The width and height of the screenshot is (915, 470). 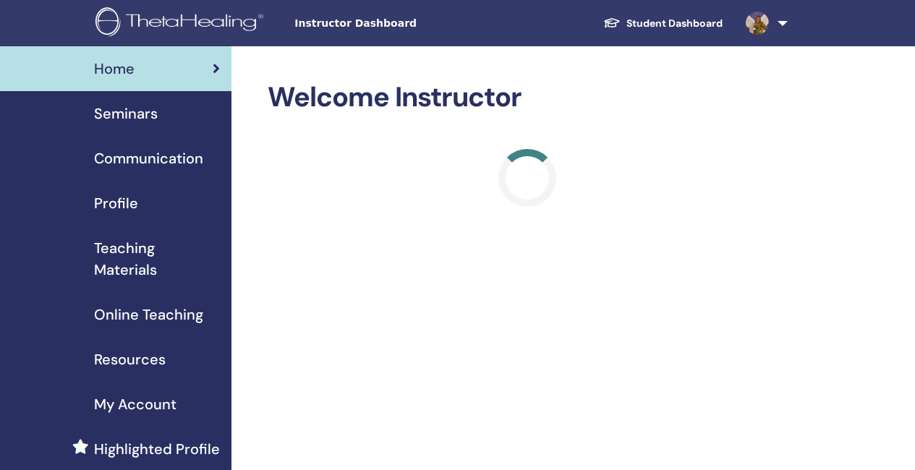 I want to click on span: Communication, so click(x=148, y=158).